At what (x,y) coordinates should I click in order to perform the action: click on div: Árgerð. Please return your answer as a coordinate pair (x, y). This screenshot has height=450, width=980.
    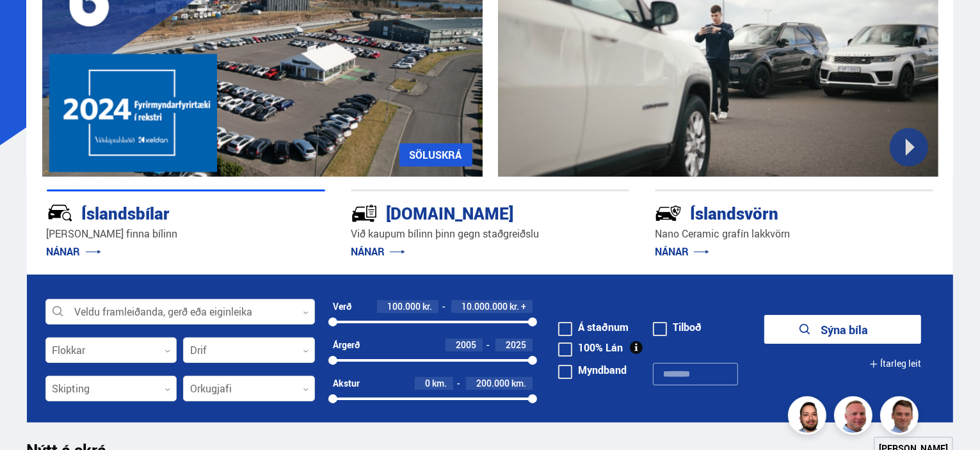
    Looking at the image, I should click on (347, 345).